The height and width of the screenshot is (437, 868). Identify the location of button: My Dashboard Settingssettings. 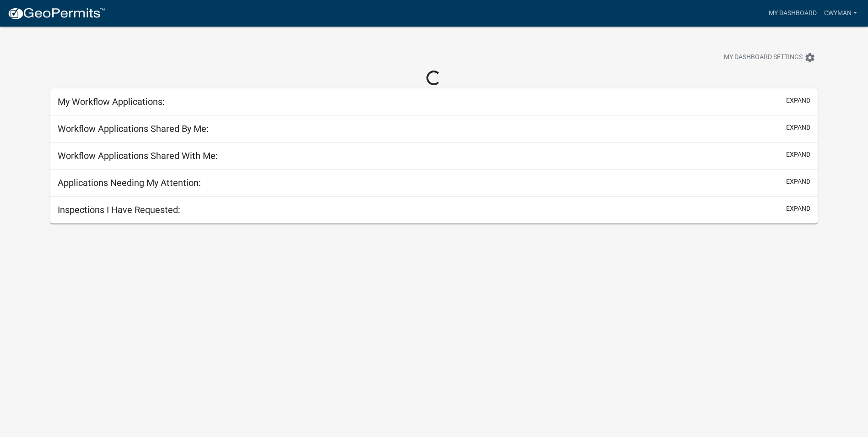
(769, 57).